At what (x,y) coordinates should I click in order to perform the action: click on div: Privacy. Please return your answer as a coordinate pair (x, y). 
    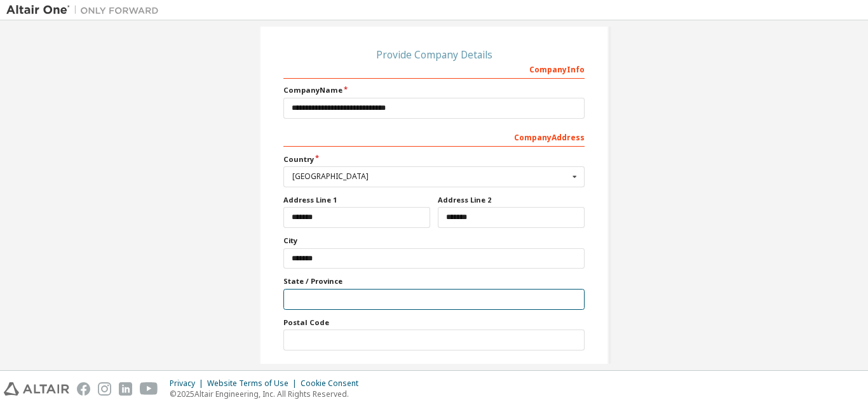
    Looking at the image, I should click on (188, 384).